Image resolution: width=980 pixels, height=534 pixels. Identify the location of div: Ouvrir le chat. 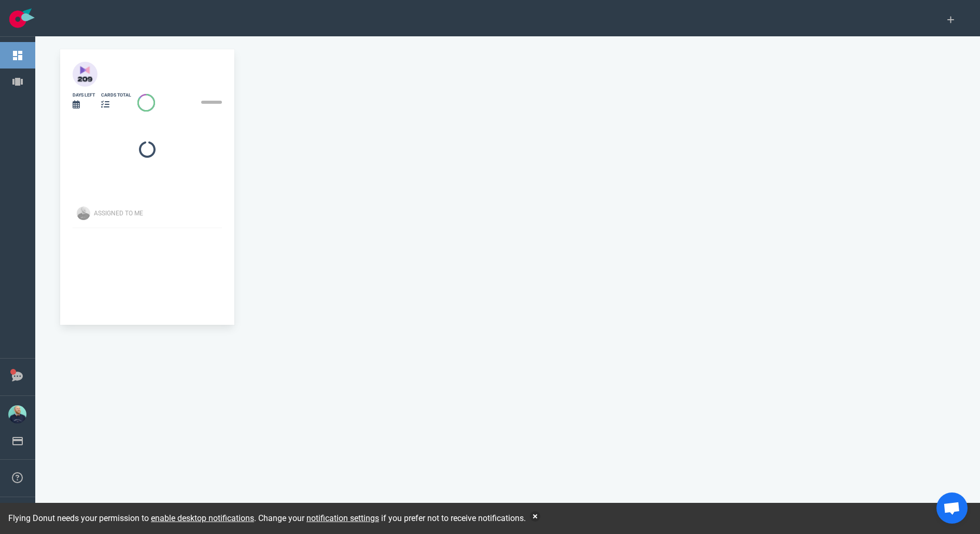
(952, 508).